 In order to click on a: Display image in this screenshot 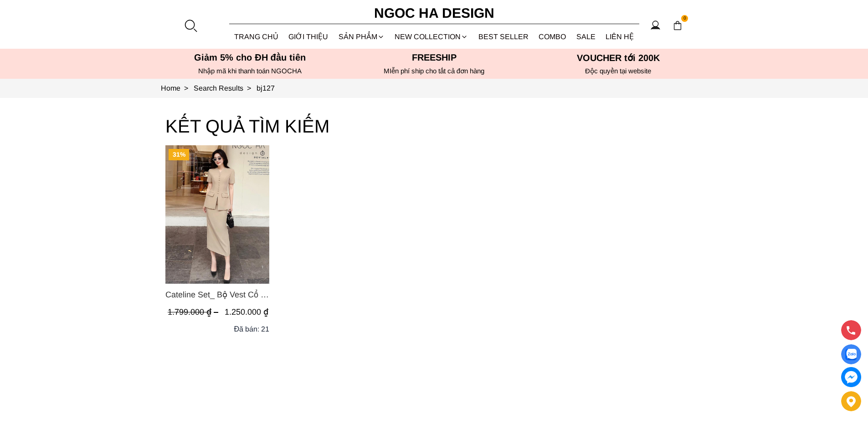, I will do `click(851, 354)`.